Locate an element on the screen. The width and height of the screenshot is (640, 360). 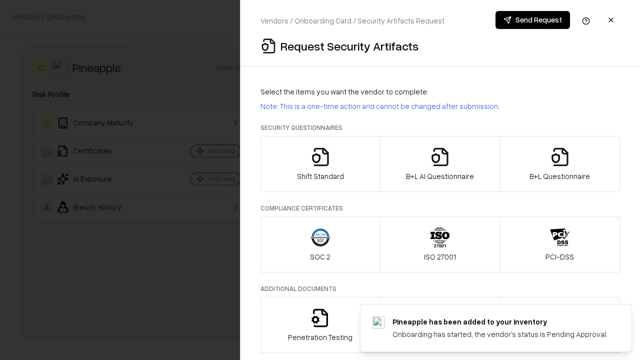
p: Penetration Testing is located at coordinates (320, 337).